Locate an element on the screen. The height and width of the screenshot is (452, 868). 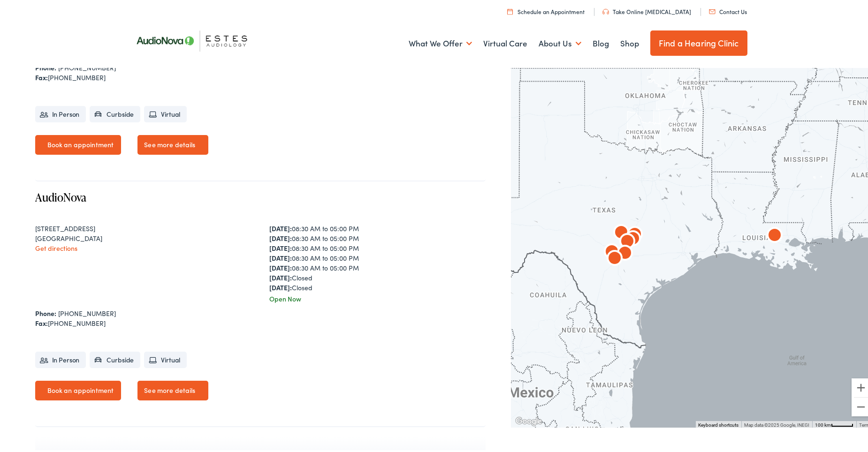
a: Get directions is located at coordinates (56, 246).